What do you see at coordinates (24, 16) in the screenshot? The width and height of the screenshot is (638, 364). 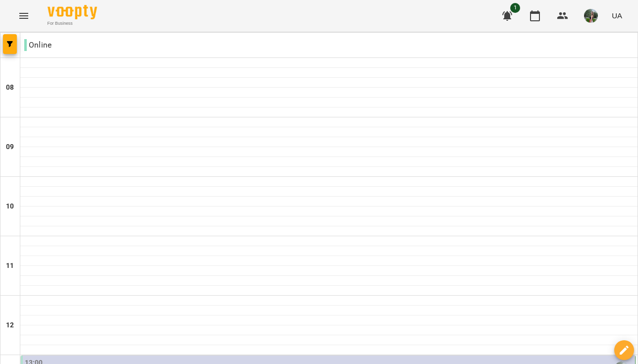 I see `button: Menu` at bounding box center [24, 16].